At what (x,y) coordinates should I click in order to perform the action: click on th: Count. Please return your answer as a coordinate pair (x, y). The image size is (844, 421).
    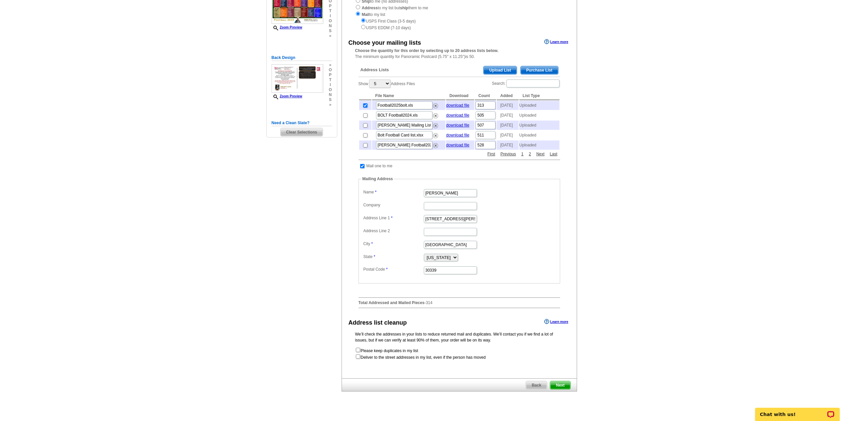
    Looking at the image, I should click on (485, 96).